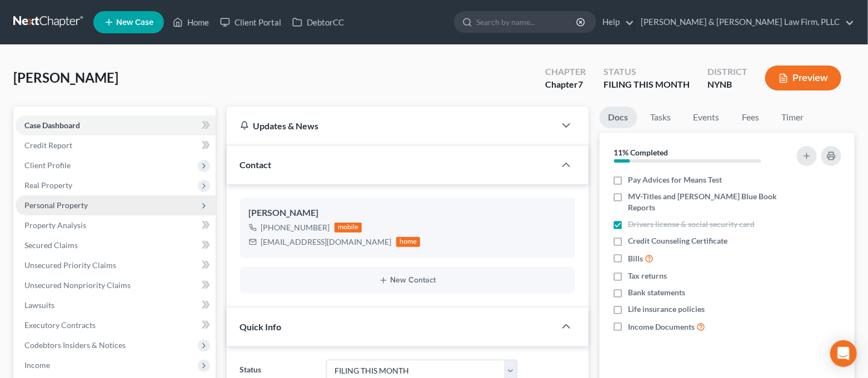  I want to click on span: Lawsuits, so click(39, 305).